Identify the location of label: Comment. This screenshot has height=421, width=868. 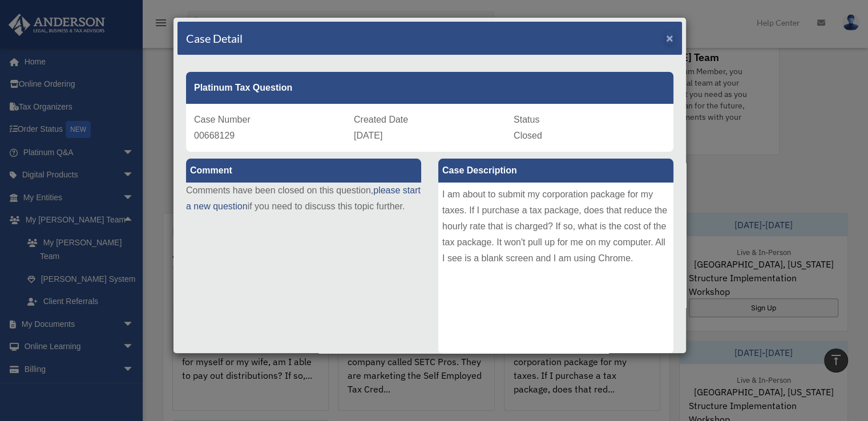
(304, 171).